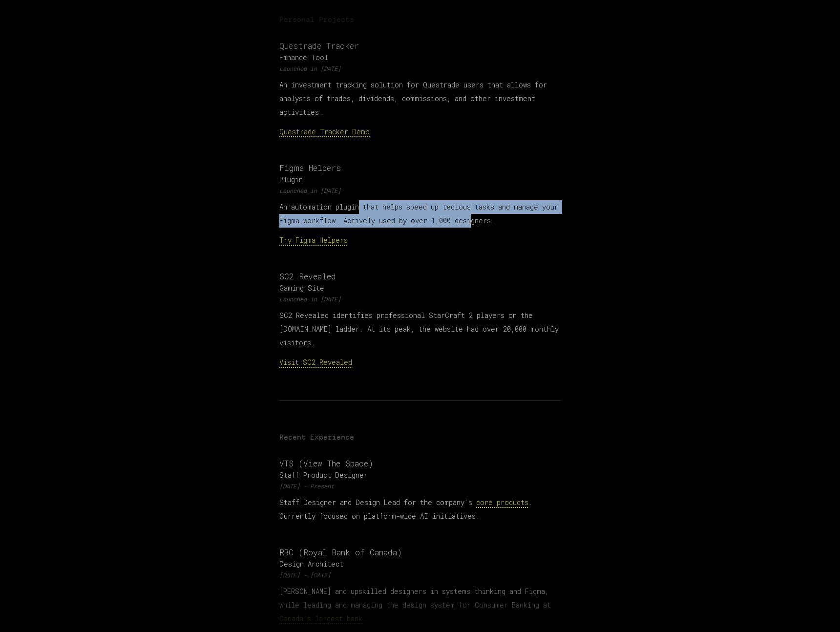  I want to click on a: Questrade Tracker Demo, so click(324, 131).